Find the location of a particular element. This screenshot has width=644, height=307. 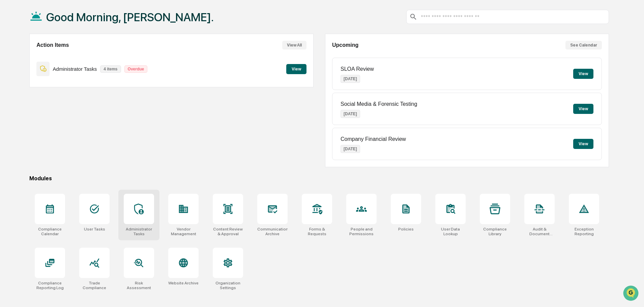

div: Policies is located at coordinates (406, 229).